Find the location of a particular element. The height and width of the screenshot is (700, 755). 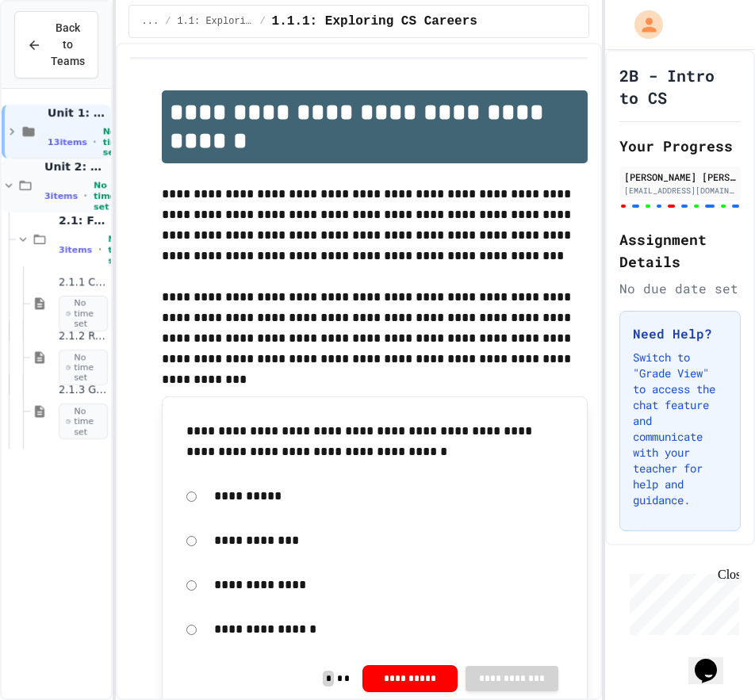

p: Switch to "Grade View" to access the chat feature and communicate with your teacher for help and ... is located at coordinates (680, 429).